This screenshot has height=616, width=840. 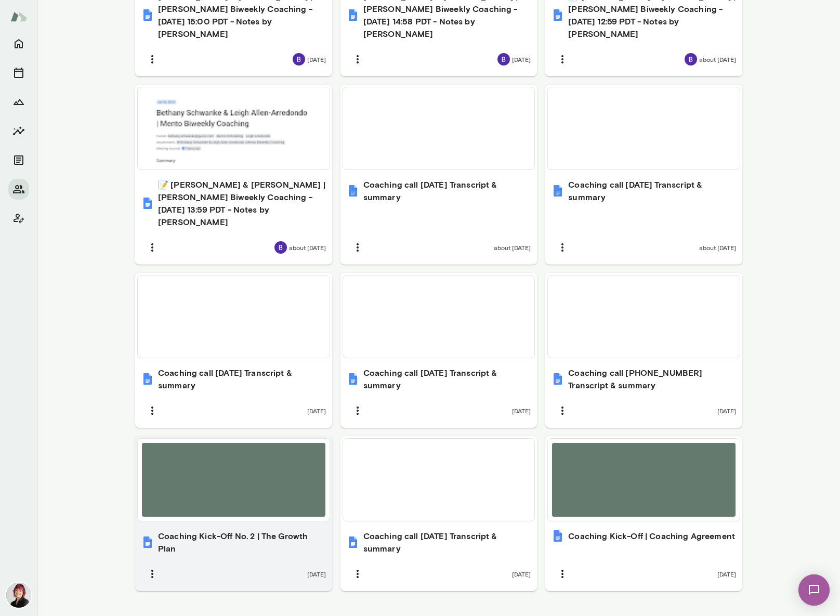 What do you see at coordinates (19, 44) in the screenshot?
I see `button: Home` at bounding box center [19, 44].